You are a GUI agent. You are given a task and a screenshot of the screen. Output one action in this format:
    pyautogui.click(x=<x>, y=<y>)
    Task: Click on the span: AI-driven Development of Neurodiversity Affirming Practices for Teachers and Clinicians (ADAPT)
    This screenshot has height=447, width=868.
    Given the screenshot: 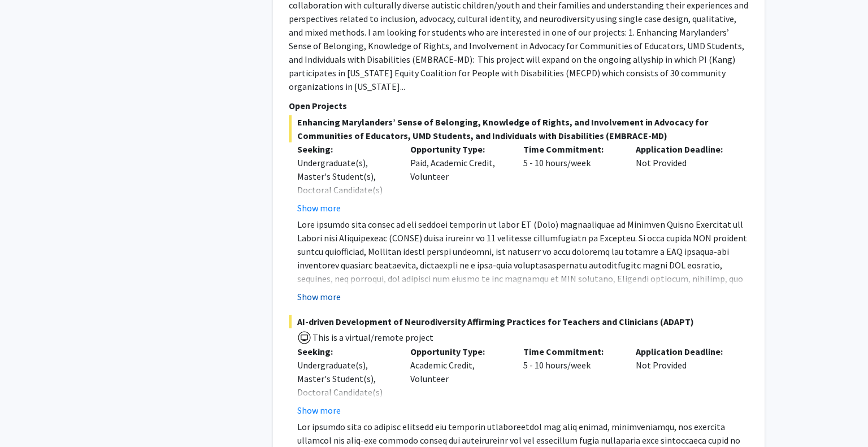 What is the action you would take?
    pyautogui.click(x=519, y=321)
    